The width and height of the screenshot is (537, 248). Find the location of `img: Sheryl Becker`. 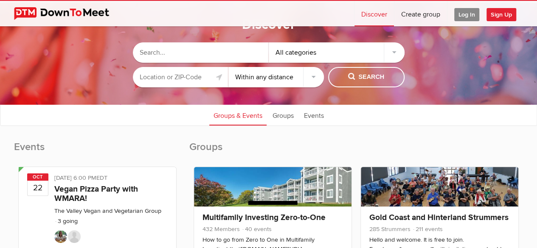

img: Sheryl Becker is located at coordinates (74, 237).